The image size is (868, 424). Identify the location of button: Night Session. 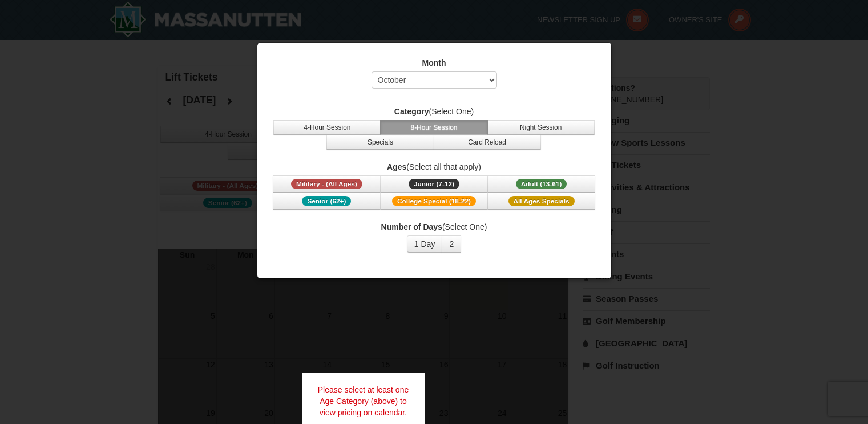
(541, 128).